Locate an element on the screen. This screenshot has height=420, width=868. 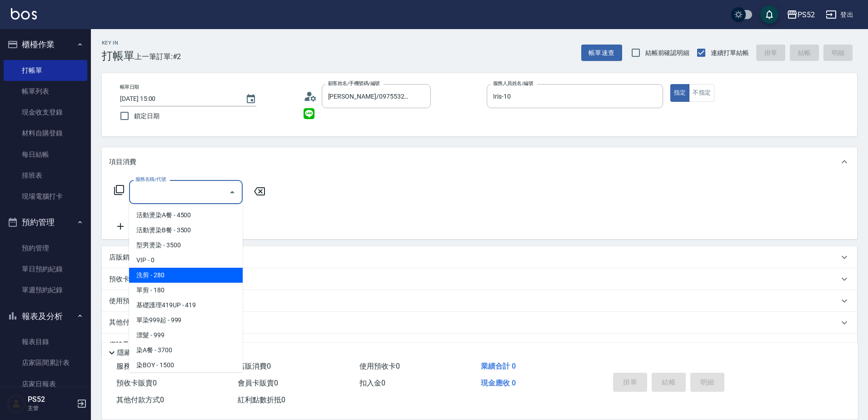
span: 扣入金 0 is located at coordinates (372, 383).